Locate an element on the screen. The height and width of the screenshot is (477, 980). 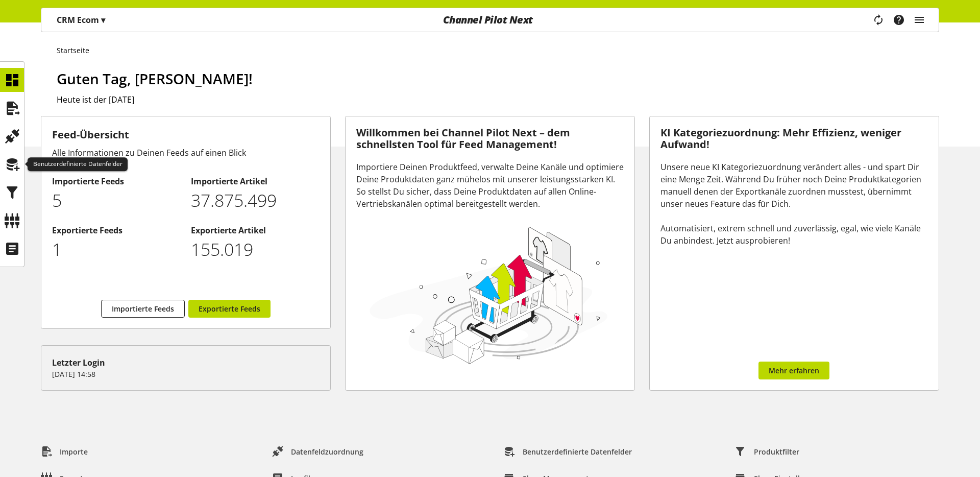
span: Mehr erfahren is located at coordinates (793, 370).